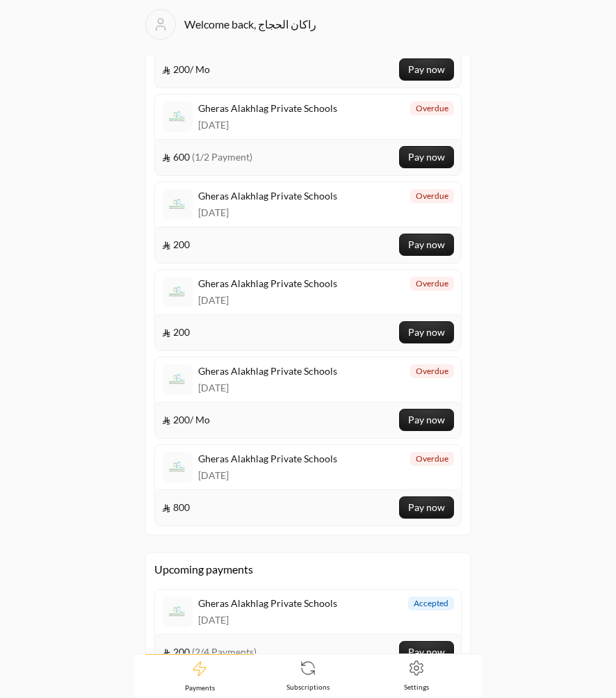  I want to click on span: ( 1/2 Payment ), so click(222, 156).